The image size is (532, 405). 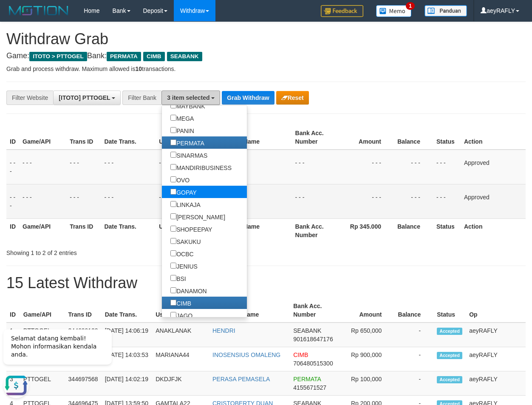 What do you see at coordinates (266, 283) in the screenshot?
I see `h1: 15 Latest Withdraw` at bounding box center [266, 283].